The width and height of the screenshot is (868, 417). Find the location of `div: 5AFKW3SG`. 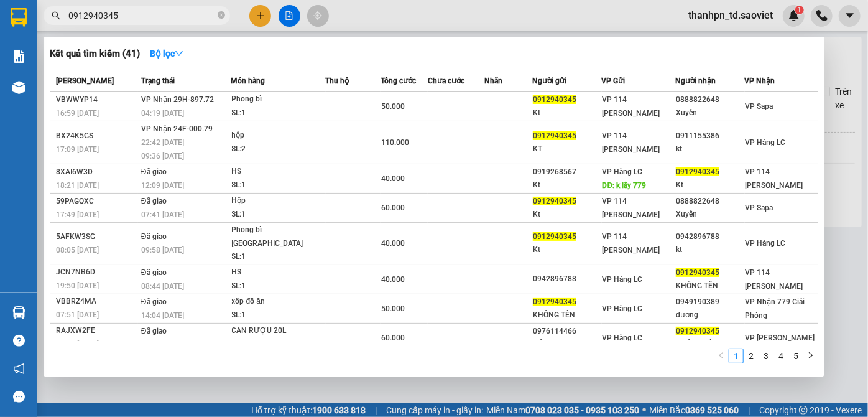

div: 5AFKW3SG is located at coordinates (97, 236).